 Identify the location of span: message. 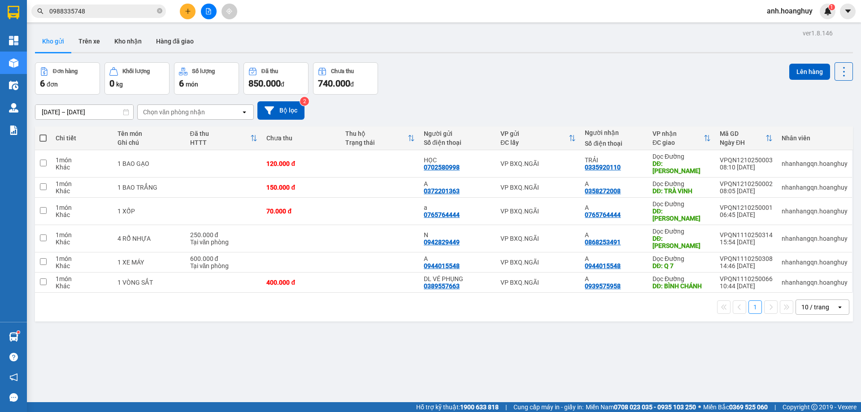
(13, 397).